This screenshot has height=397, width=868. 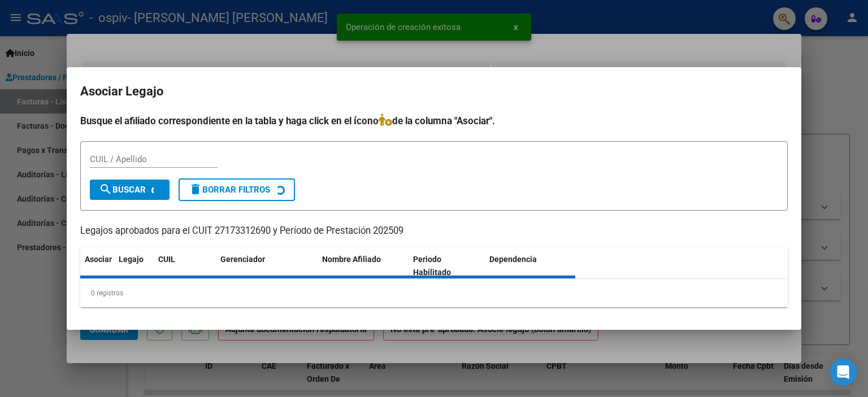 What do you see at coordinates (843, 372) in the screenshot?
I see `div: Open Intercom Messenger` at bounding box center [843, 372].